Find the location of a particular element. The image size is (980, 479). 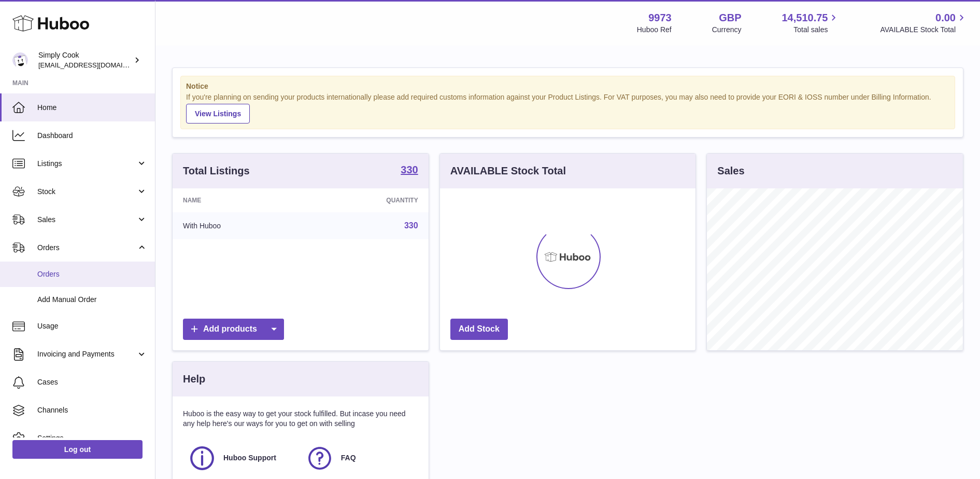

strong: 9973 is located at coordinates (660, 17).